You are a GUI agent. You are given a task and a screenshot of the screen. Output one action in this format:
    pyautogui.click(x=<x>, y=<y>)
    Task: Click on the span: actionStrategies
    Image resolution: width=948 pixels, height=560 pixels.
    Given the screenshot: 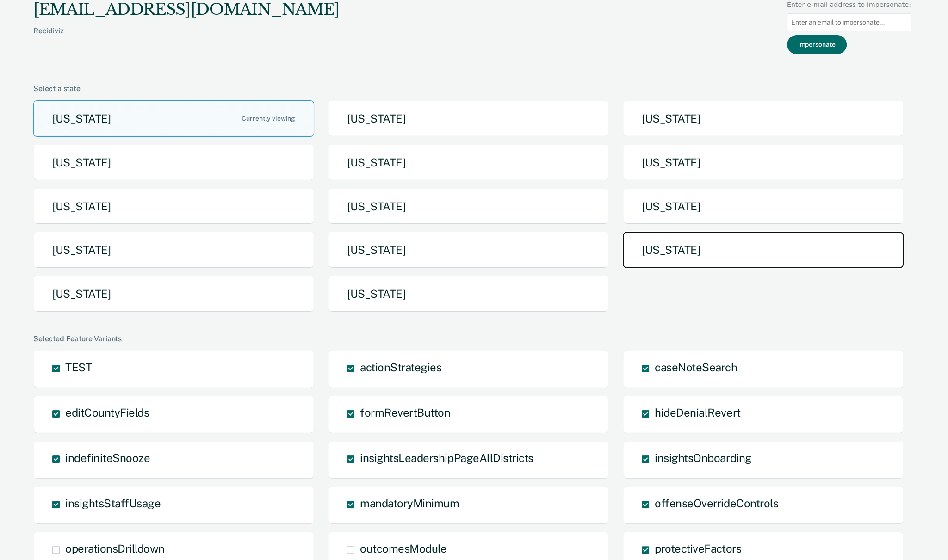 What is the action you would take?
    pyautogui.click(x=400, y=367)
    